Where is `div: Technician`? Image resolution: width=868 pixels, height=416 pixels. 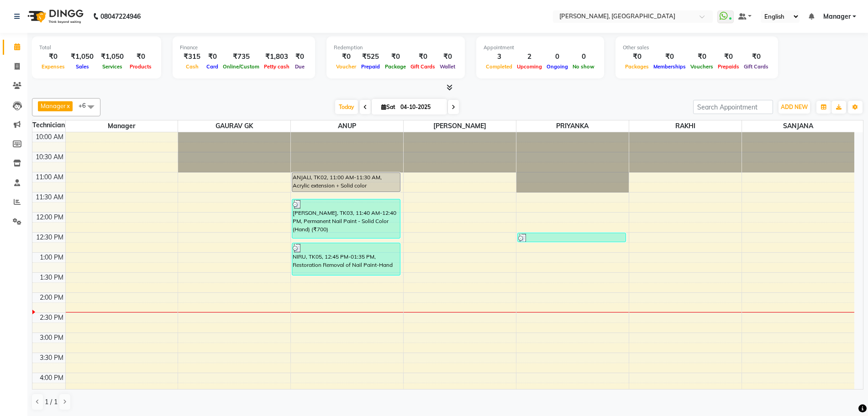
div: Technician is located at coordinates (49, 125).